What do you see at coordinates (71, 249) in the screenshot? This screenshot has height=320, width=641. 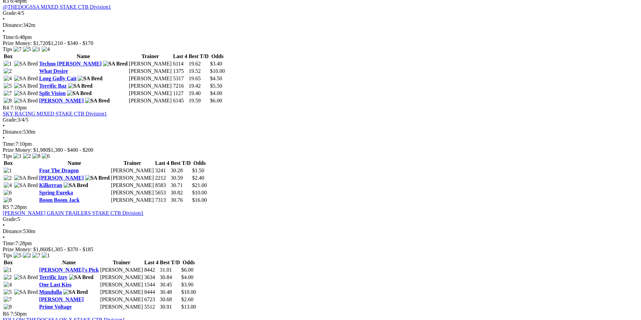 I see `span: $1,305 - $370 - $185` at bounding box center [71, 249].